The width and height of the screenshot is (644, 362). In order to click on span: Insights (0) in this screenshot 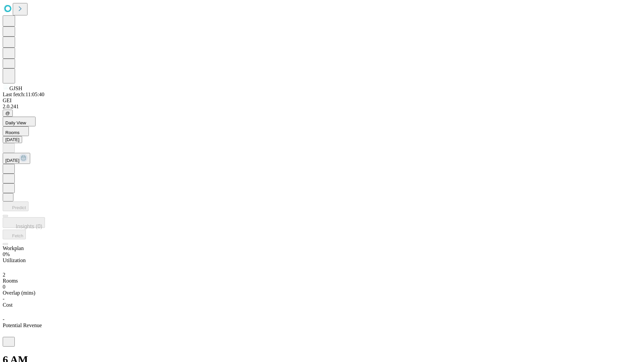, I will do `click(29, 226)`.